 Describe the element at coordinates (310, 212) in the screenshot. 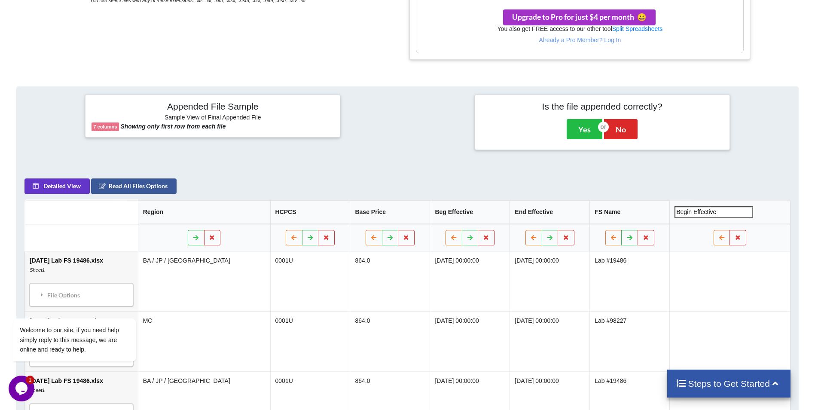

I see `th: HCPCS` at that location.